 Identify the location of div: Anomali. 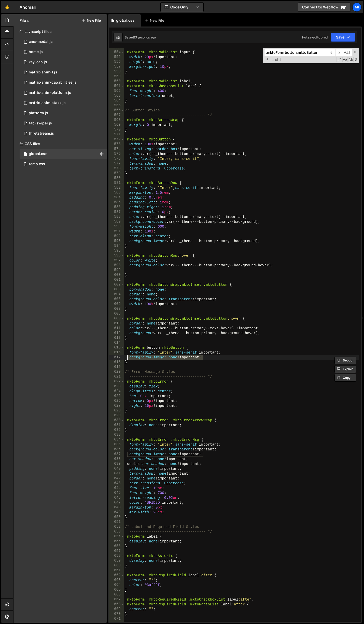
(28, 7).